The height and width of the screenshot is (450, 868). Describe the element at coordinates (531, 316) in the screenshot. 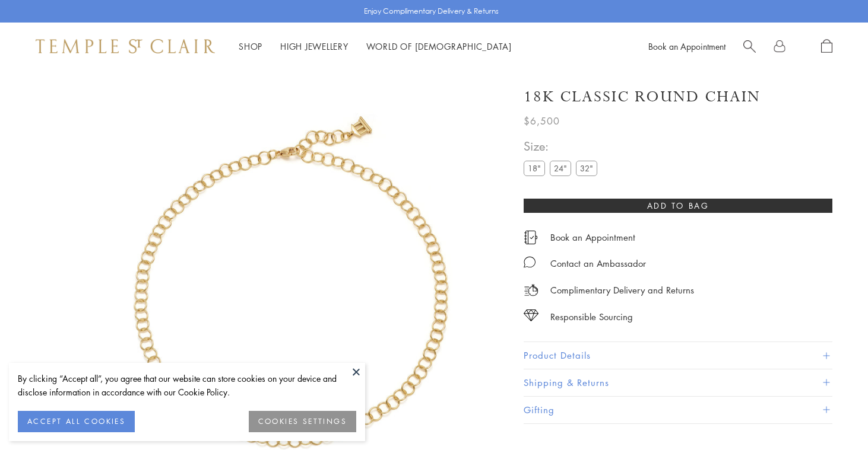

I see `img: icon_sourcing.svg` at that location.